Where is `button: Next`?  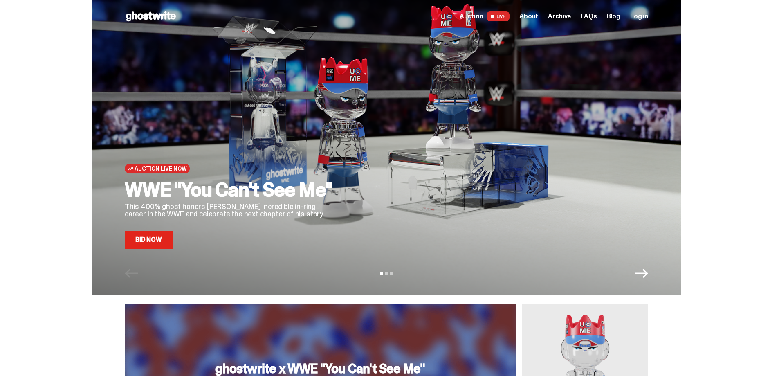
button: Next is located at coordinates (642, 273).